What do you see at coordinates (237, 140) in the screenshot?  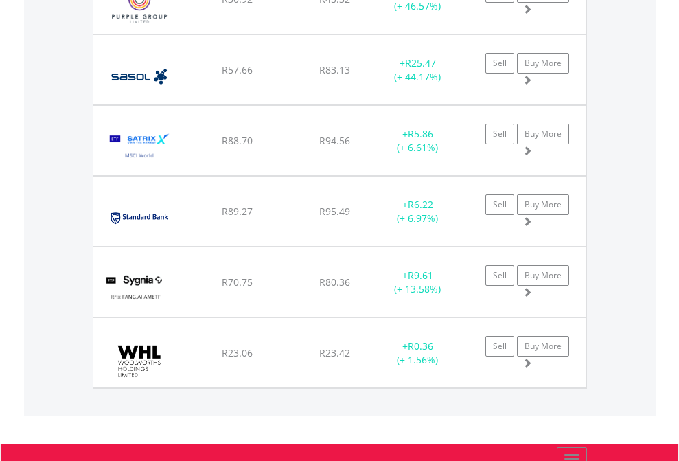 I see `span: R88.70` at bounding box center [237, 140].